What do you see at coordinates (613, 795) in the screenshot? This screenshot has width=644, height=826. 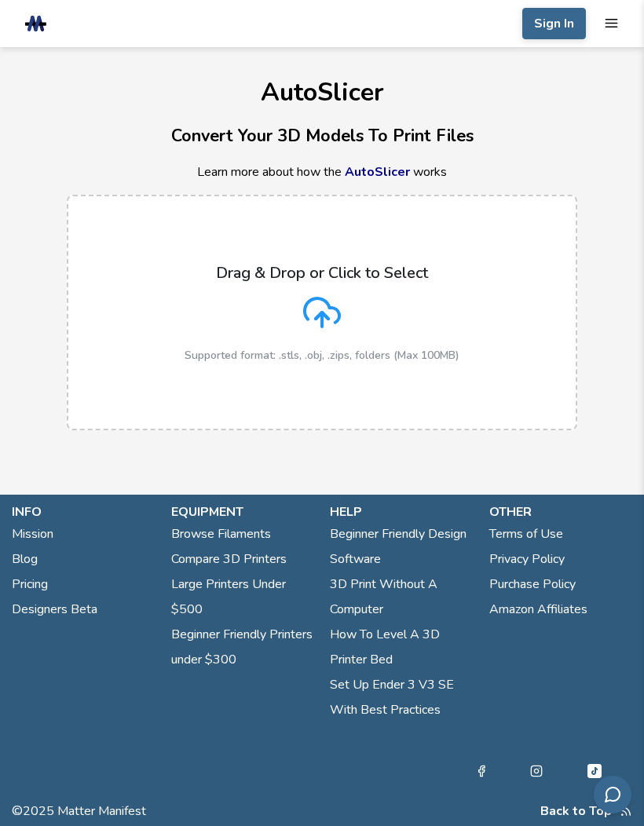 I see `button: Send feedback via email` at bounding box center [613, 795].